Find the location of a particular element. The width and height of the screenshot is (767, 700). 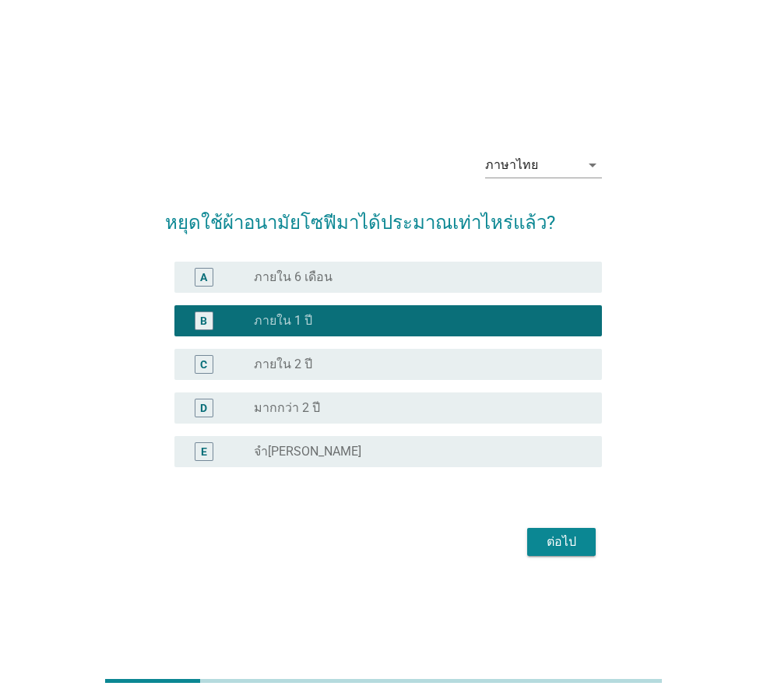

div: D is located at coordinates (203, 407).